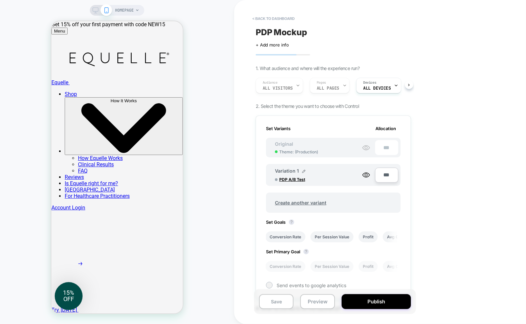  Describe the element at coordinates (17, 277) in the screenshot. I see `span: OFF` at that location.